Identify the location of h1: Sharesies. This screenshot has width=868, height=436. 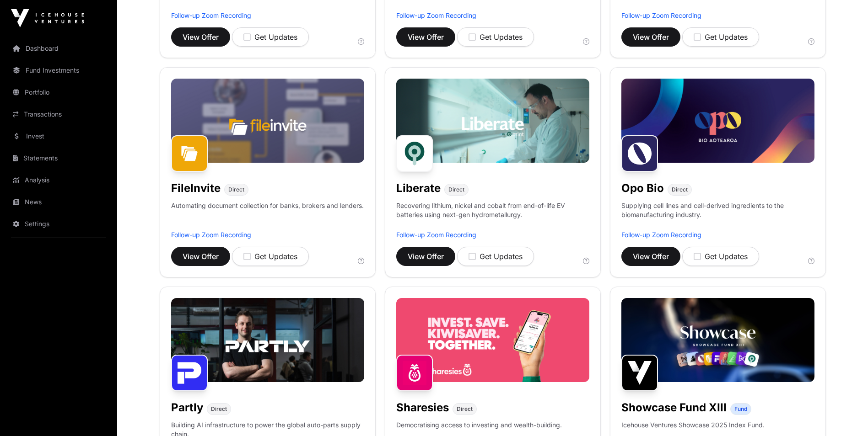
(422, 408).